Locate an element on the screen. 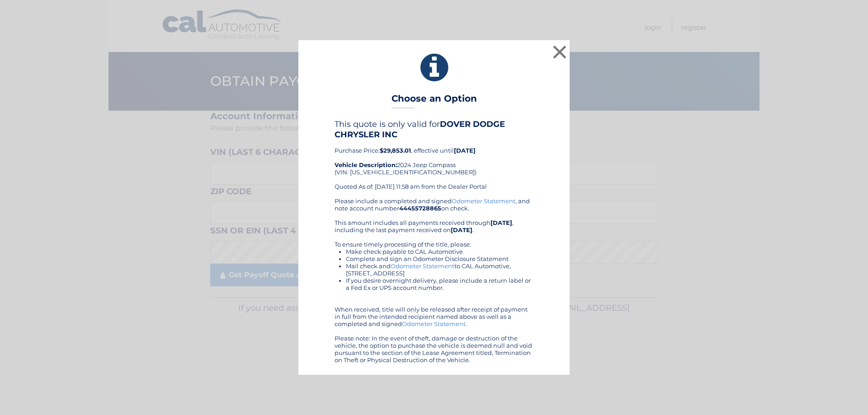 This screenshot has height=415, width=868. li: If you desire overnight delivery, please include a return label or a Fed Ex or UPS account number. is located at coordinates (439, 284).